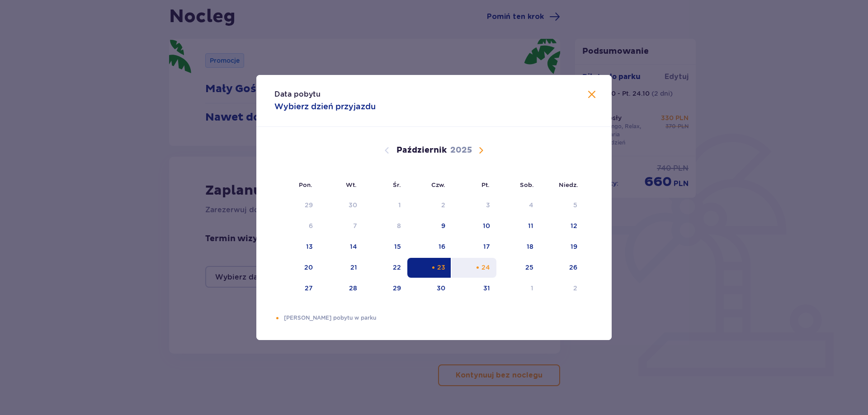 This screenshot has width=868, height=415. I want to click on td: Data niedostępna. poniedziałek, 29 września 2025, so click(296, 206).